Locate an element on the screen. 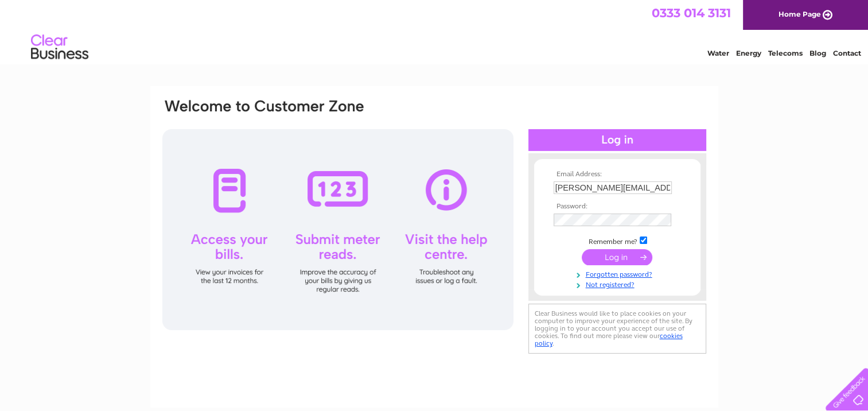 This screenshot has width=868, height=411. a: Forgotten password? is located at coordinates (618, 273).